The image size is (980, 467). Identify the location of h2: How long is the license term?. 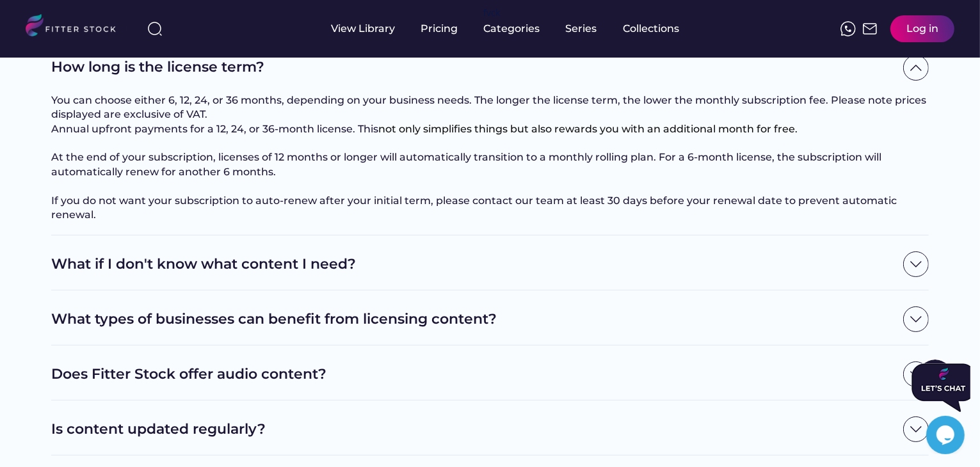
(474, 67).